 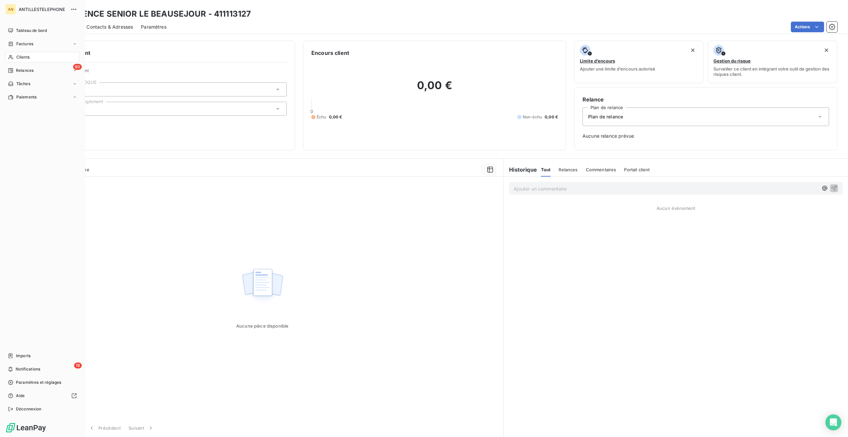 I want to click on button: Gestion du risqueSurveiller ce client en intégrant votre outil de gestion des risques client., so click(x=772, y=62).